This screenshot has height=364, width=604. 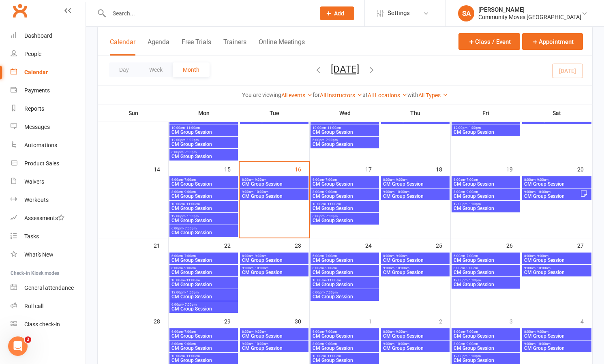 I want to click on div: Waivers, so click(x=34, y=182).